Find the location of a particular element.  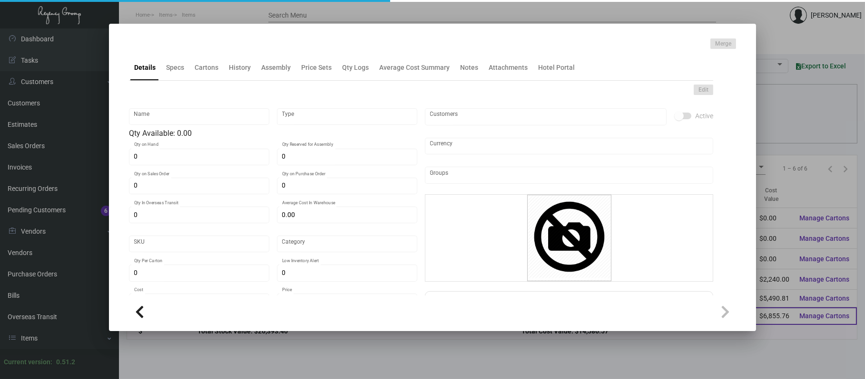

div: Price Sets is located at coordinates (316, 68).